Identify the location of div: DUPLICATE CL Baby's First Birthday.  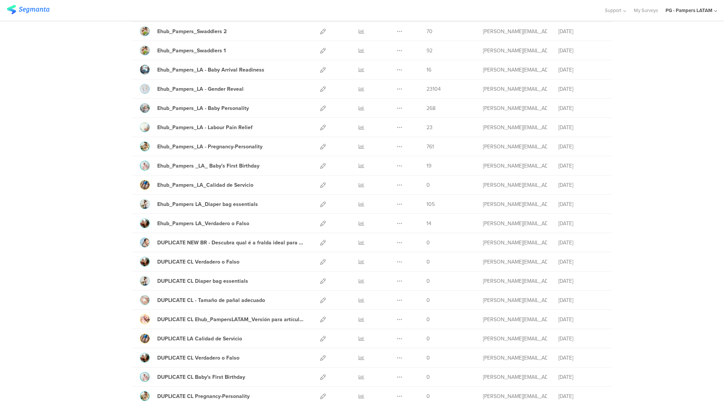
(201, 377).